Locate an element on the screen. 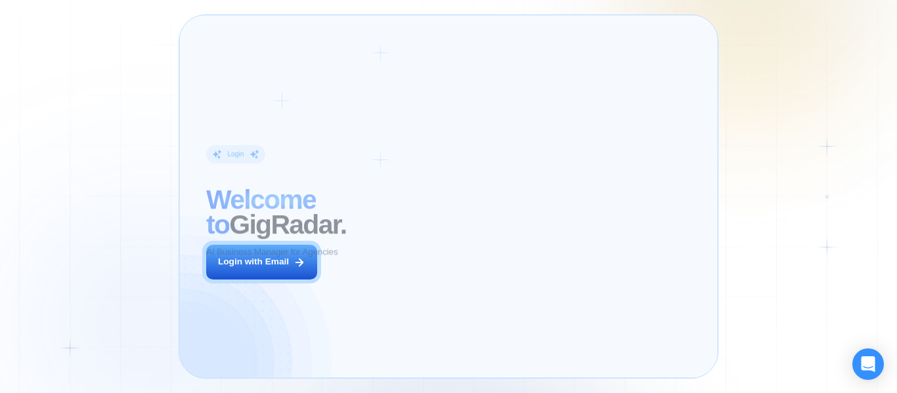 This screenshot has height=393, width=897. div: Open Intercom Messenger is located at coordinates (868, 364).